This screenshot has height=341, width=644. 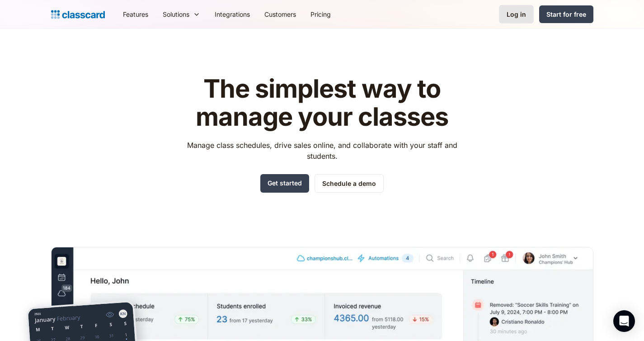 I want to click on a: Log in, so click(x=516, y=14).